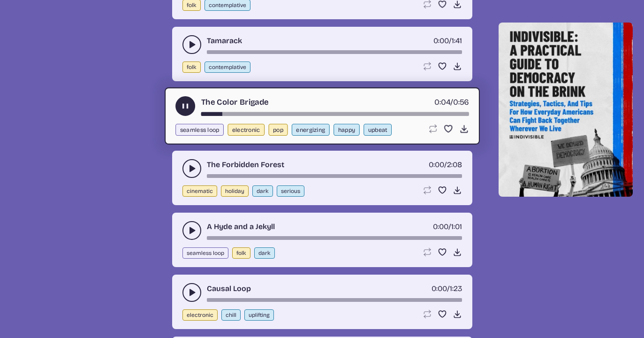  Describe the element at coordinates (456, 41) in the screenshot. I see `span: 1:41` at that location.